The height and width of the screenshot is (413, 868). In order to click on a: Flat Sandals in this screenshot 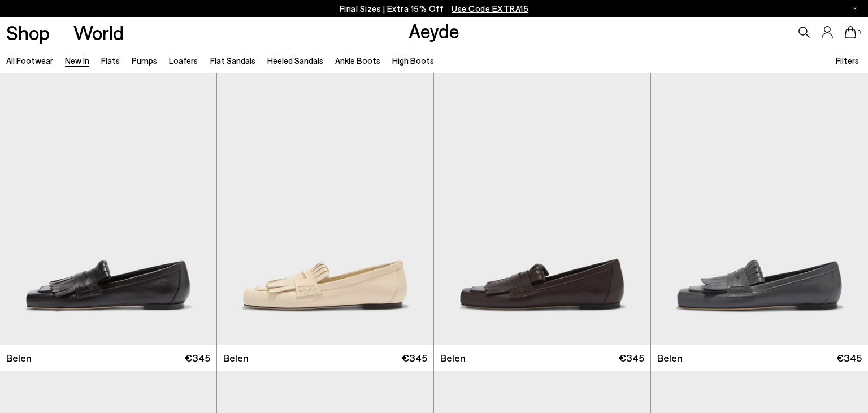, I will do `click(233, 60)`.